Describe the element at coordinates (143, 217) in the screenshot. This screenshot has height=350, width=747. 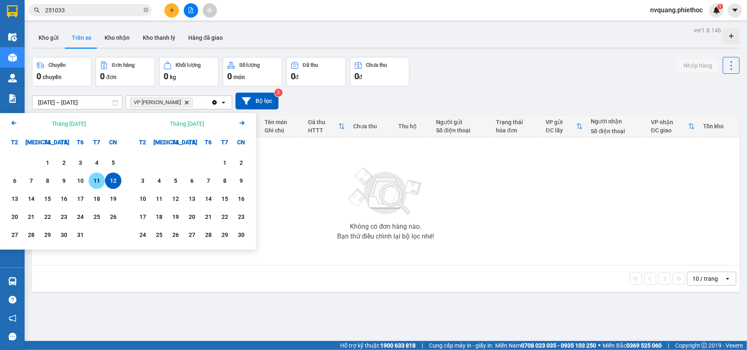
I see `div: 17` at that location.